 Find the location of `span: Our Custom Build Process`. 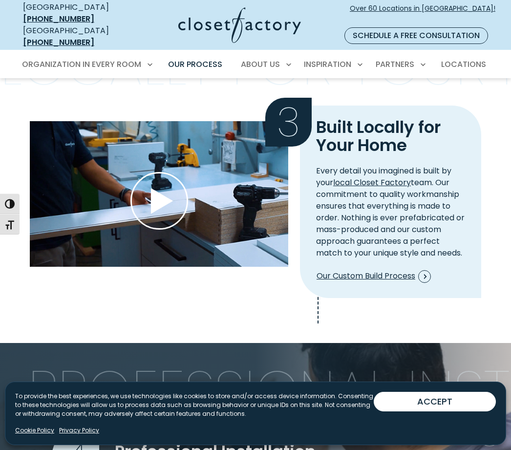

span: Our Custom Build Process is located at coordinates (374, 277).